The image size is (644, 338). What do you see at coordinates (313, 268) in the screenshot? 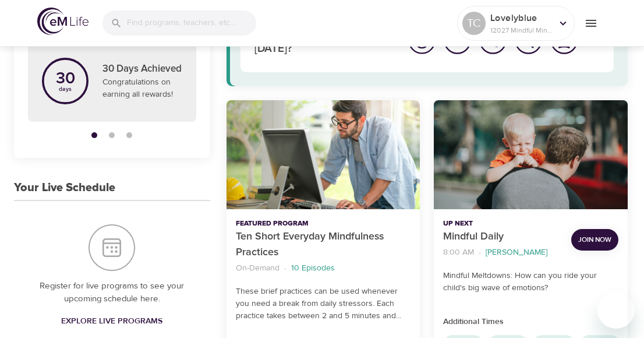
I see `p: 10 Episodes` at bounding box center [313, 268].